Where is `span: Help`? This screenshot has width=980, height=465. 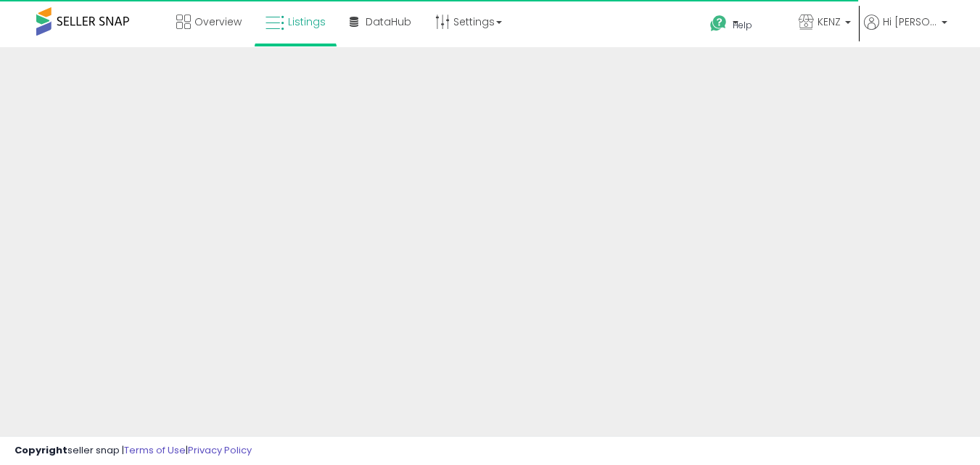
span: Help is located at coordinates (742, 25).